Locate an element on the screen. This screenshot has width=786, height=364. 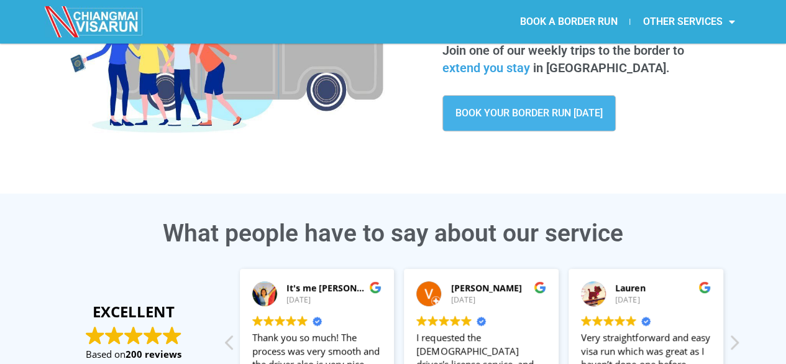
a: BOOK A BORDER RUN is located at coordinates (568, 22).